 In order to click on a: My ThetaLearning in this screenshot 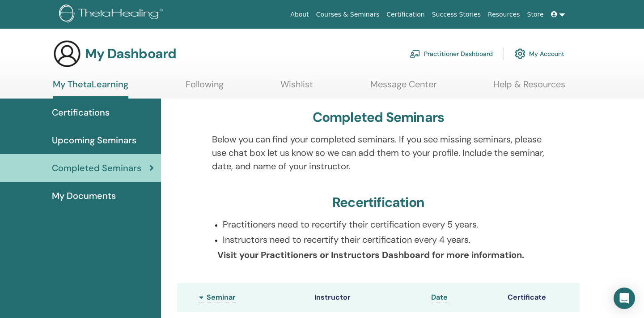, I will do `click(91, 89)`.